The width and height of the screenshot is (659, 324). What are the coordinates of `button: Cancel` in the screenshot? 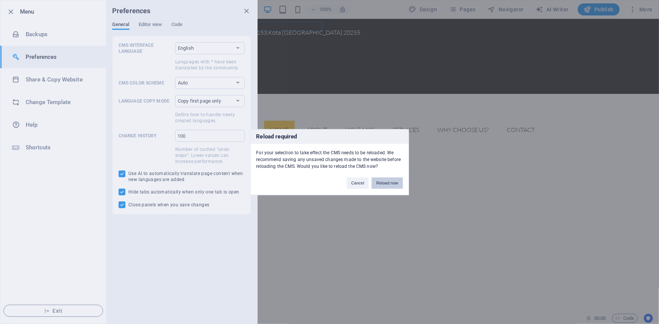 It's located at (357, 183).